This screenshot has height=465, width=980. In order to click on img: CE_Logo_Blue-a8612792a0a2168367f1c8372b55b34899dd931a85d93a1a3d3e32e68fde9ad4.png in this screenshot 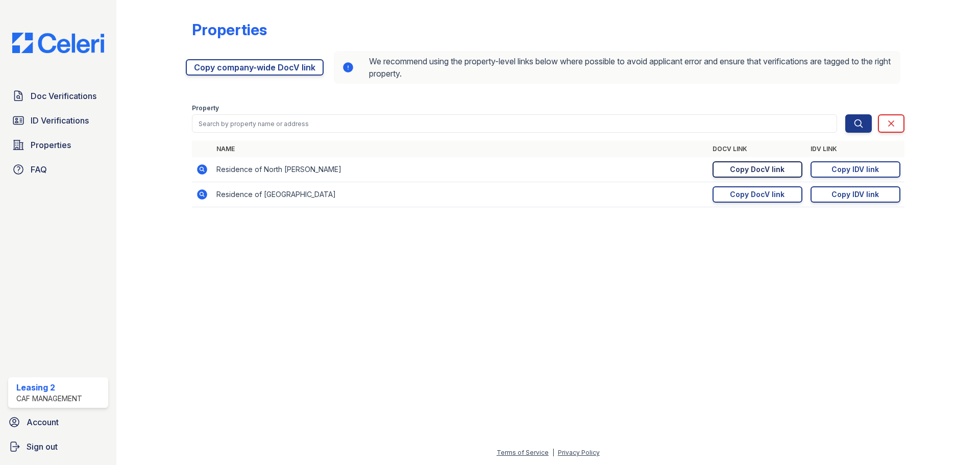, I will do `click(58, 43)`.